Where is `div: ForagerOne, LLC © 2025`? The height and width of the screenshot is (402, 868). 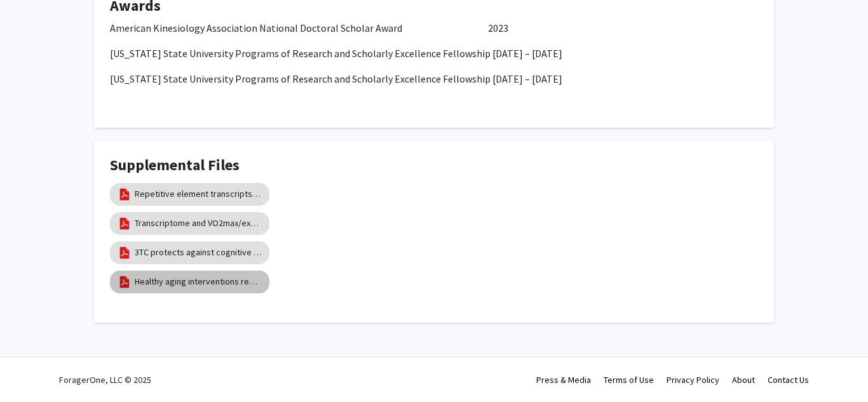 div: ForagerOne, LLC © 2025 is located at coordinates (104, 380).